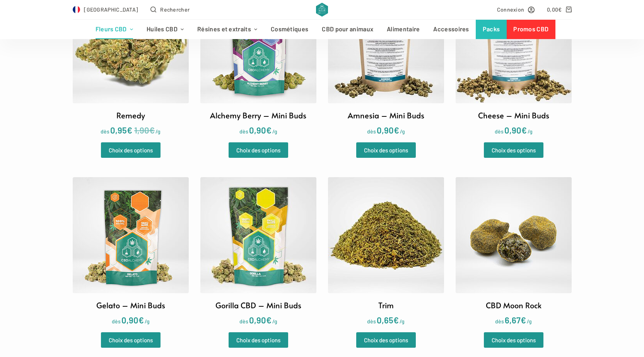  Describe the element at coordinates (165, 29) in the screenshot. I see `a: Huiles CBD` at that location.